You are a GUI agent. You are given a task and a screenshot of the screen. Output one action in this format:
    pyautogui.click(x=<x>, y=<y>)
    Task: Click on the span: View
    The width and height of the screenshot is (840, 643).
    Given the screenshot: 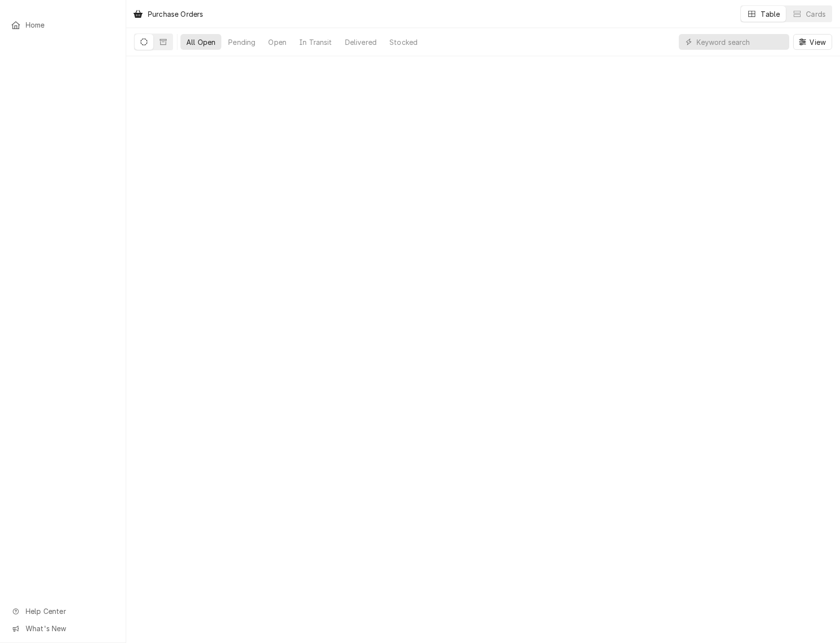 What is the action you would take?
    pyautogui.click(x=817, y=42)
    